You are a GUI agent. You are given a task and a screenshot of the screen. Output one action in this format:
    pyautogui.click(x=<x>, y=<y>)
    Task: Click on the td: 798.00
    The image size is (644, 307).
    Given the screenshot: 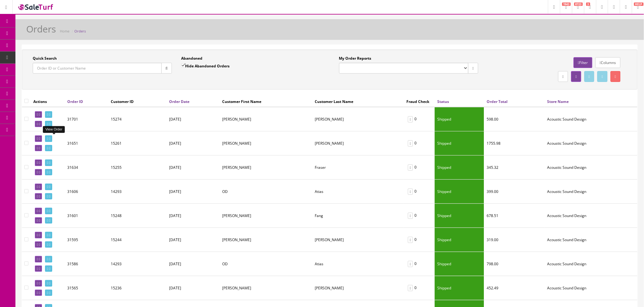 What is the action you would take?
    pyautogui.click(x=514, y=264)
    